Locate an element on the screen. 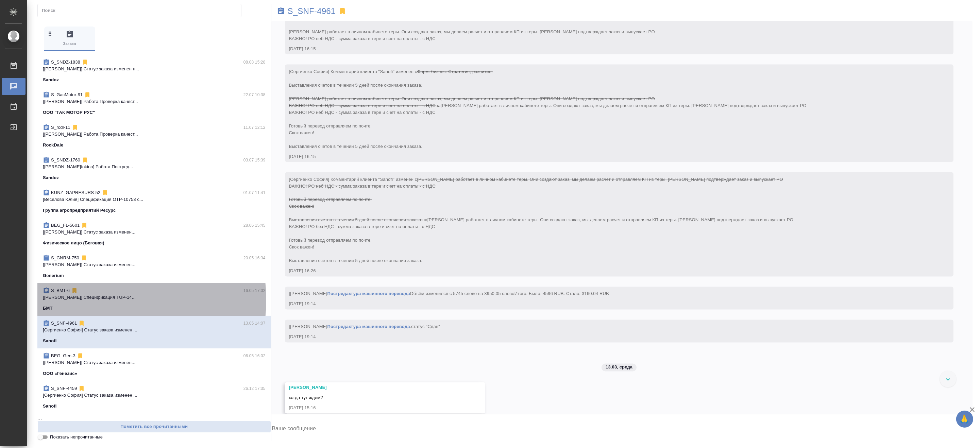  p: Generium is located at coordinates (54, 276).